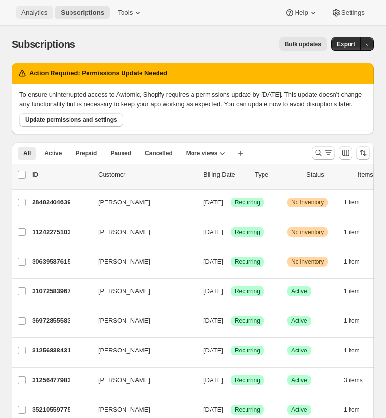 This screenshot has width=386, height=418. Describe the element at coordinates (353, 381) in the screenshot. I see `span: 3 items` at that location.